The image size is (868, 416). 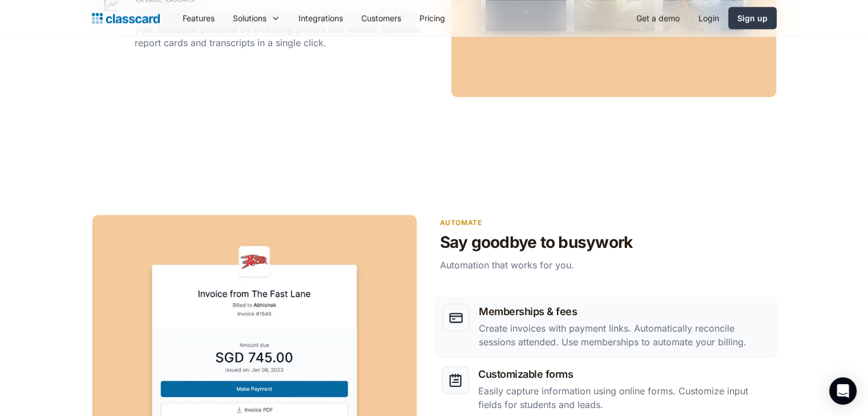 What do you see at coordinates (752, 18) in the screenshot?
I see `a: Sign up` at bounding box center [752, 18].